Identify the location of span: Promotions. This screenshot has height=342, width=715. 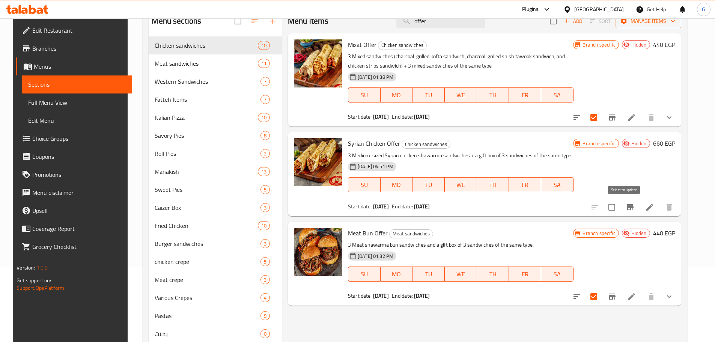
(79, 175).